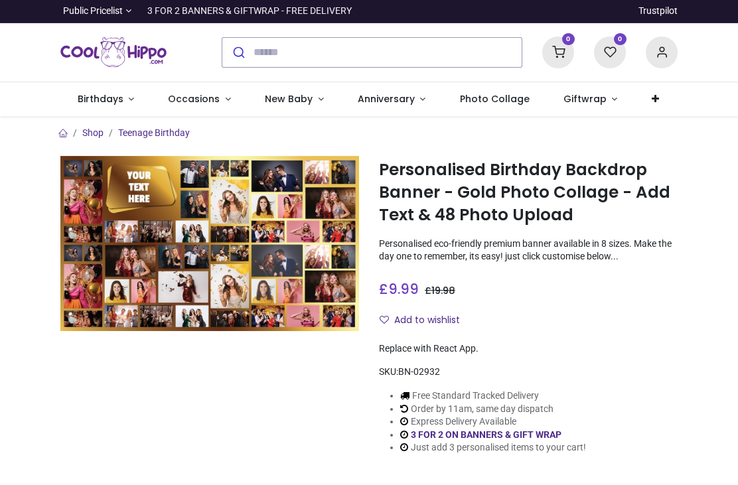  I want to click on a: Anniversary, so click(392, 100).